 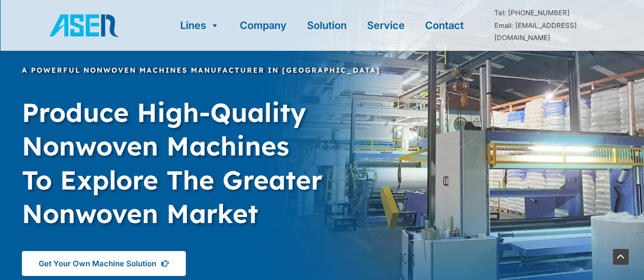 What do you see at coordinates (322, 163) in the screenshot?
I see `h1: produce high-quality nonwoven machines to Explore the greater nonwoven market` at bounding box center [322, 163].